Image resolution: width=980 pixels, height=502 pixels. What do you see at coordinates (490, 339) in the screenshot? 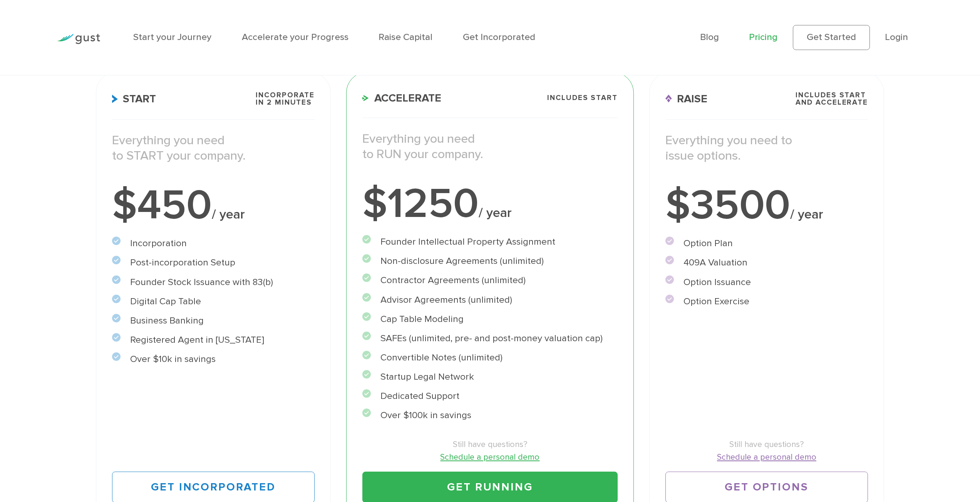
I see `li: SAFEs (unlimited, pre- and post-money valuation cap)` at bounding box center [490, 339].